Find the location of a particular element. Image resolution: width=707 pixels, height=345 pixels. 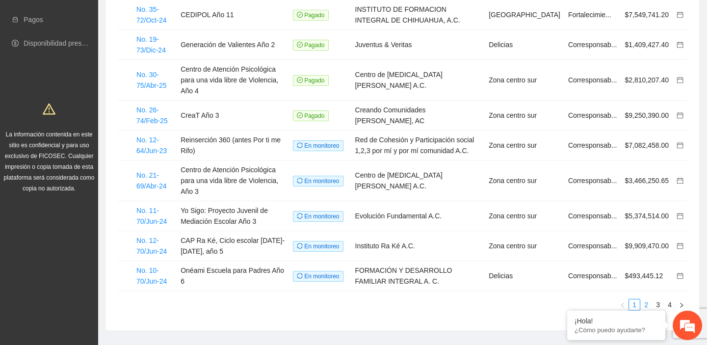

td: FORMACIÓN Y DESARROLLO FAMILIAR INTEGRAL A. C. is located at coordinates (418, 276).